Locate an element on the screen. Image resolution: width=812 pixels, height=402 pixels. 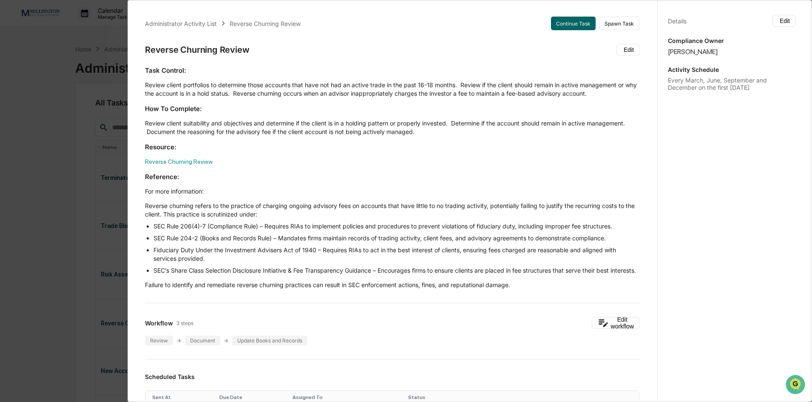
a: 🖐️Preclearance is located at coordinates (31, 111).